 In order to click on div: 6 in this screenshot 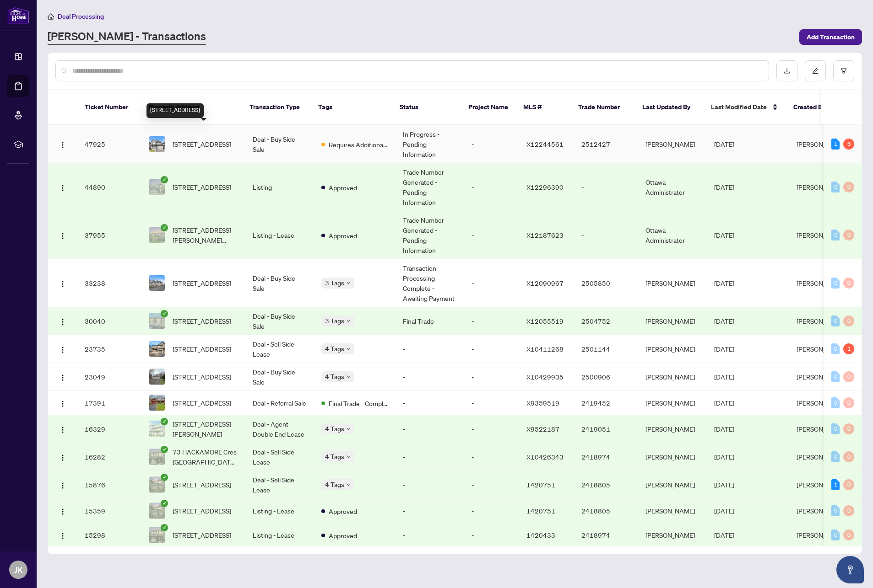, I will do `click(849, 144)`.